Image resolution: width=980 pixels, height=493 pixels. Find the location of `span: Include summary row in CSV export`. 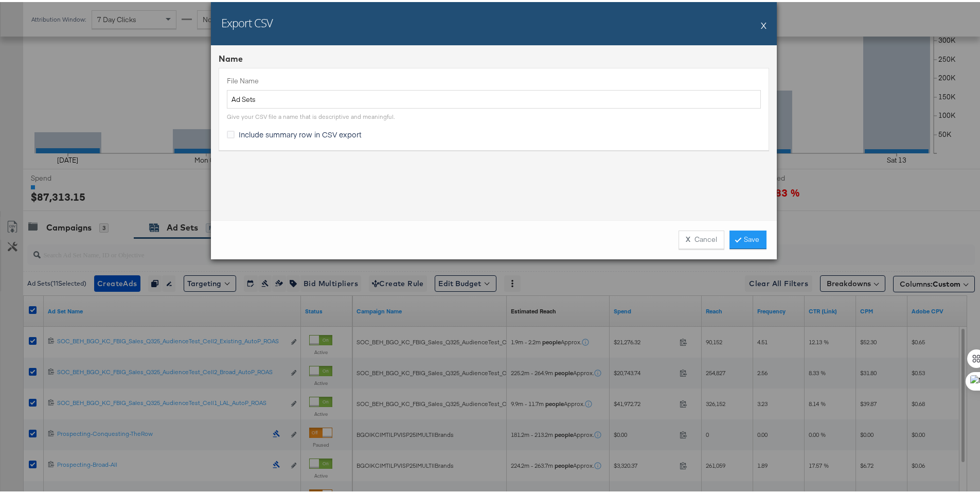

span: Include summary row in CSV export is located at coordinates (300, 132).